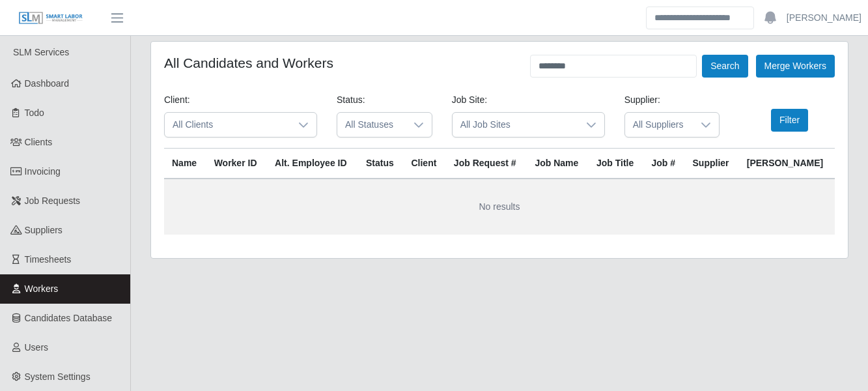 Image resolution: width=868 pixels, height=391 pixels. What do you see at coordinates (38, 142) in the screenshot?
I see `span: Clients` at bounding box center [38, 142].